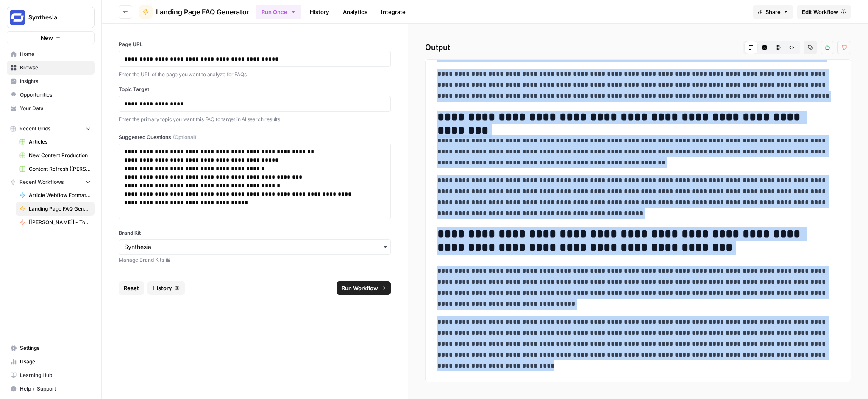  Describe the element at coordinates (54, 17) in the screenshot. I see `span: Synthesia` at that location.